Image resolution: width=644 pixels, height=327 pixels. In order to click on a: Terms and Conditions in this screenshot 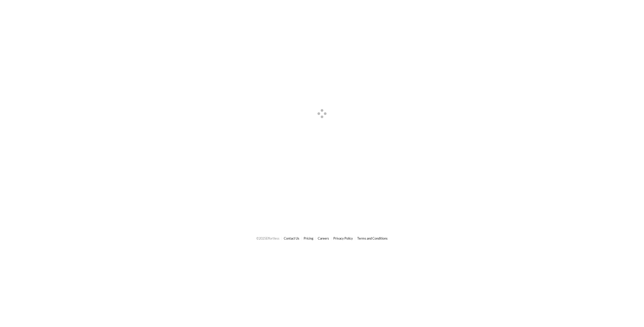, I will do `click(372, 238)`.